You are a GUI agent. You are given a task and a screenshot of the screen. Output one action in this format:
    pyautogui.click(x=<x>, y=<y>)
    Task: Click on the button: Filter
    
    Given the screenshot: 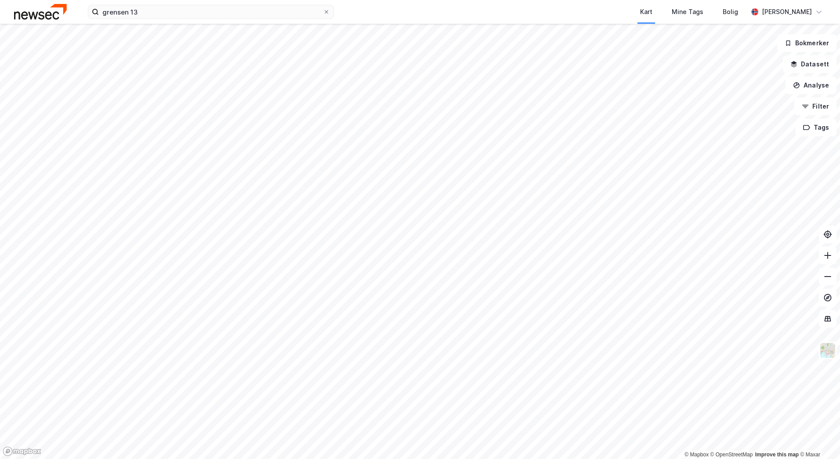 What is the action you would take?
    pyautogui.click(x=815, y=106)
    